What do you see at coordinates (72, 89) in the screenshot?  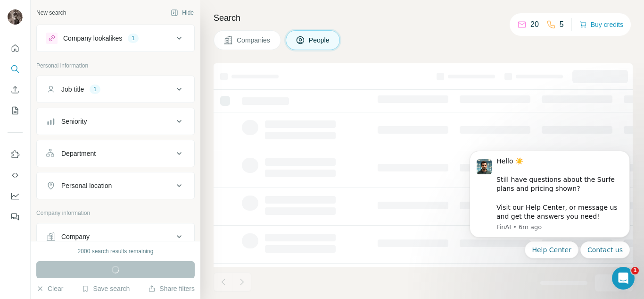 I see `div: Job title` at bounding box center [72, 89].